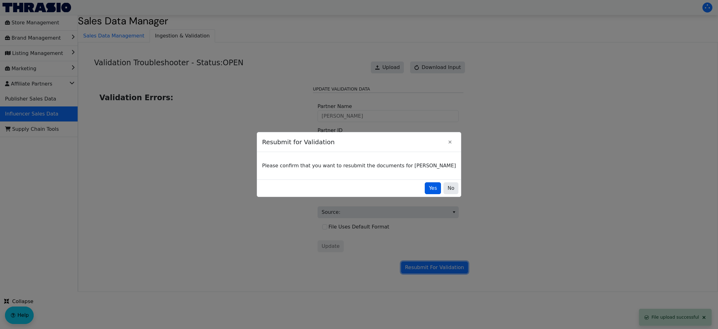 The height and width of the screenshot is (329, 718). Describe the element at coordinates (451, 188) in the screenshot. I see `button: No` at that location.